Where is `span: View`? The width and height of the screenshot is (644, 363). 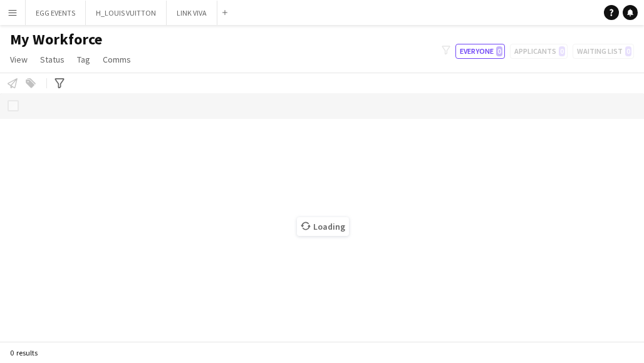 span: View is located at coordinates (19, 60).